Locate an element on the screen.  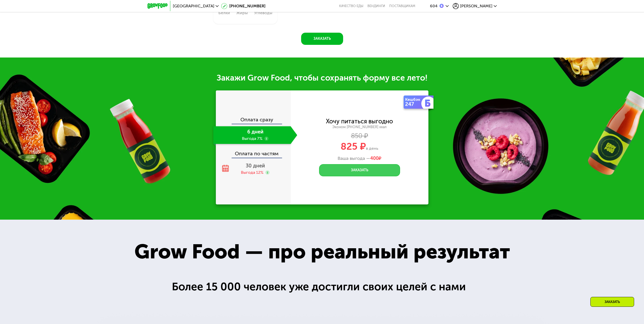
div: Более 15 000 человек уже достигли своих целей с нами is located at coordinates (322, 286).